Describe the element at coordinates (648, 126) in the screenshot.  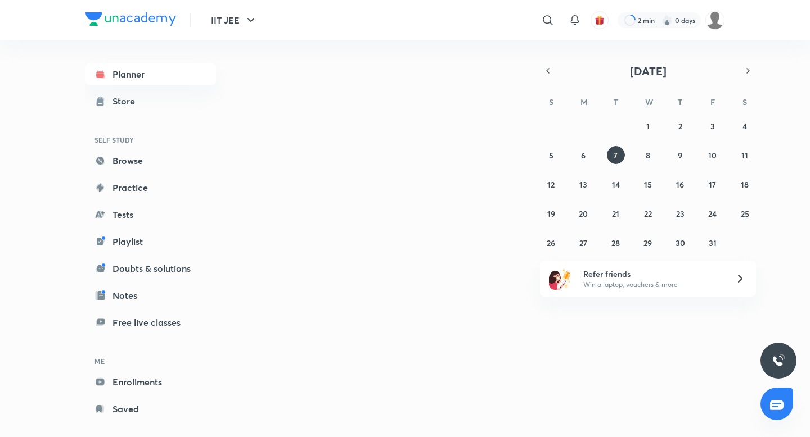
I see `button: October 1, 2025` at that location.